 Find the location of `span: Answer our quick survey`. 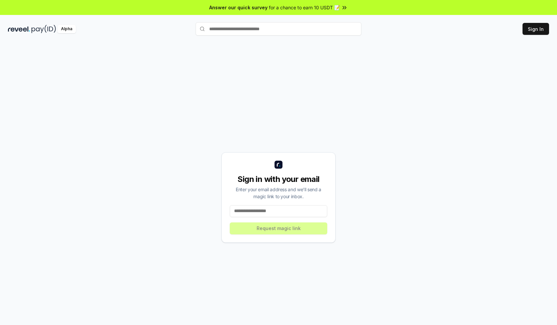

span: Answer our quick survey is located at coordinates (238, 7).